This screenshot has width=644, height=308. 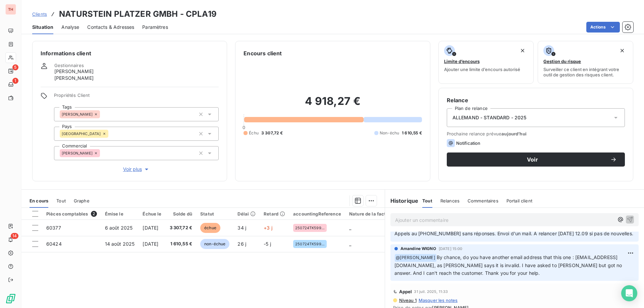 What do you see at coordinates (15, 81) in the screenshot?
I see `span: 1` at bounding box center [15, 81].